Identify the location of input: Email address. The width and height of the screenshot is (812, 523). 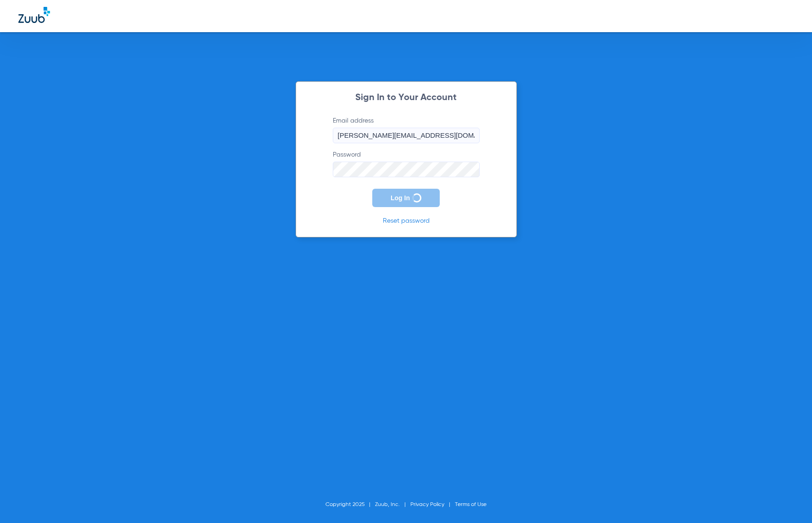
(406, 136).